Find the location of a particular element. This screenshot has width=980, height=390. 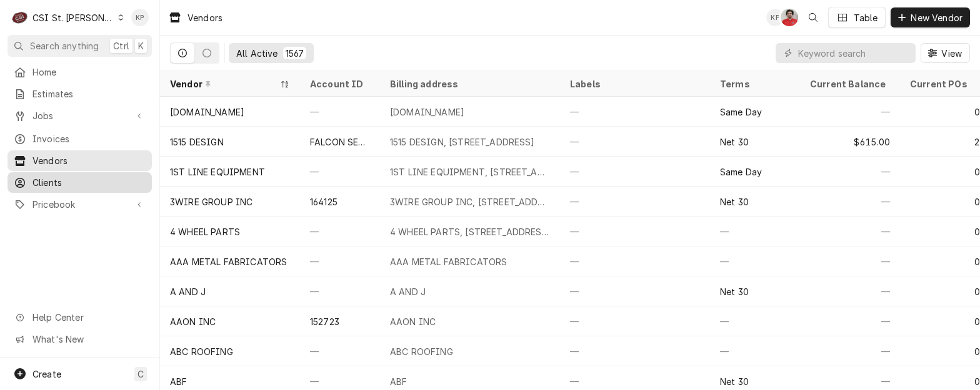

button: New Vendor is located at coordinates (930, 18).